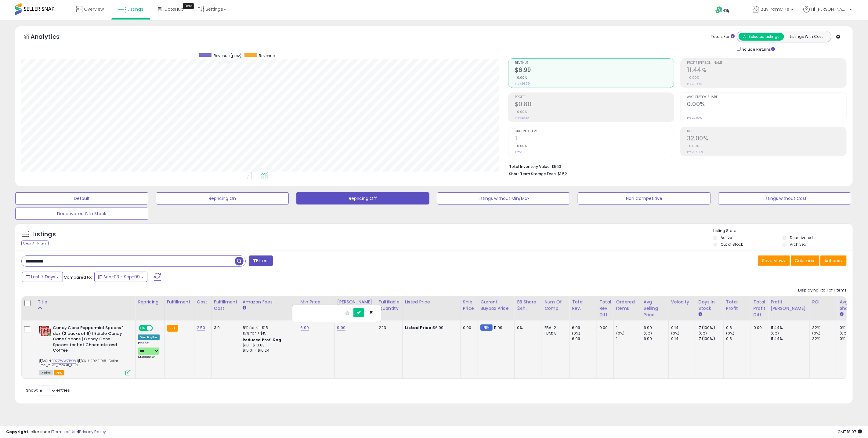  Describe the element at coordinates (719, 10) in the screenshot. I see `i: Get Help` at that location.